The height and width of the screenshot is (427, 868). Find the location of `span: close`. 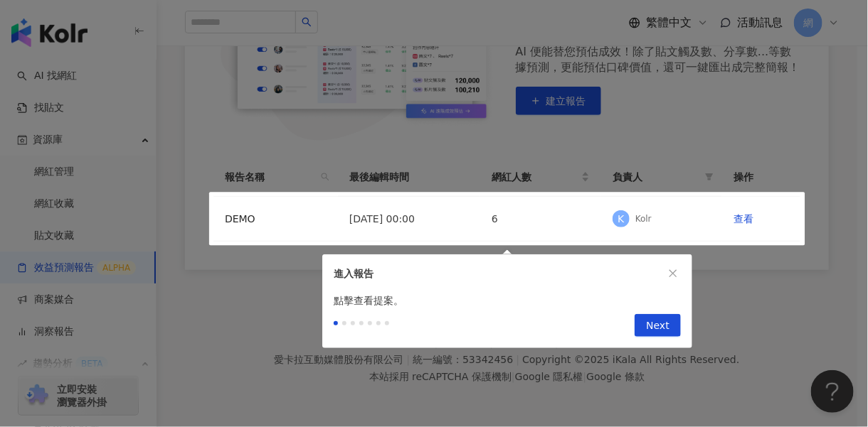

span: close is located at coordinates (673, 274).